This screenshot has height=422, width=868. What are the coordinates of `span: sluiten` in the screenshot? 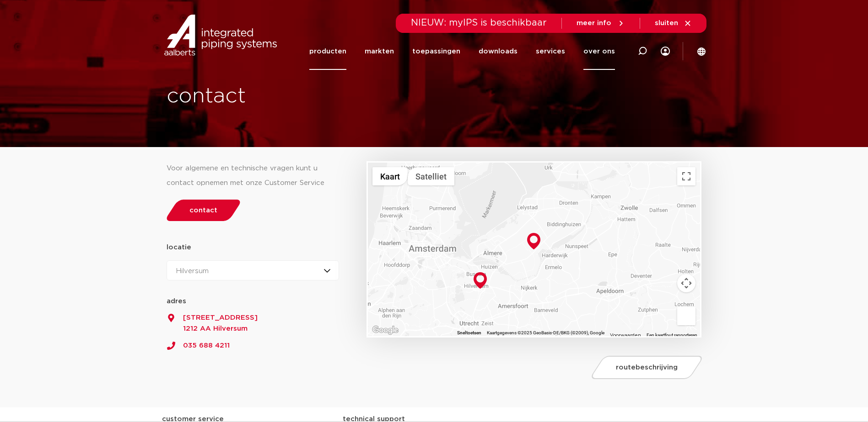 It's located at (666, 23).